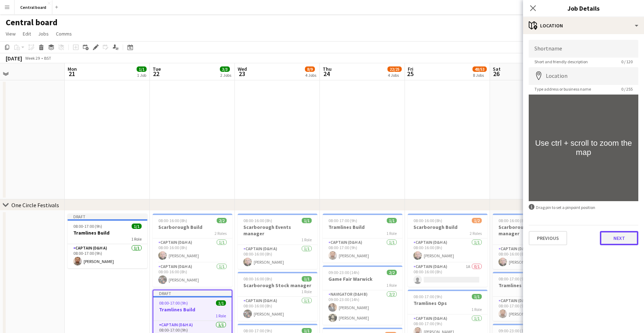 The height and width of the screenshot is (333, 644). I want to click on app-card-role: Captain (D&H A)1A0/108:00-16:00 (8h), so click(447, 275).